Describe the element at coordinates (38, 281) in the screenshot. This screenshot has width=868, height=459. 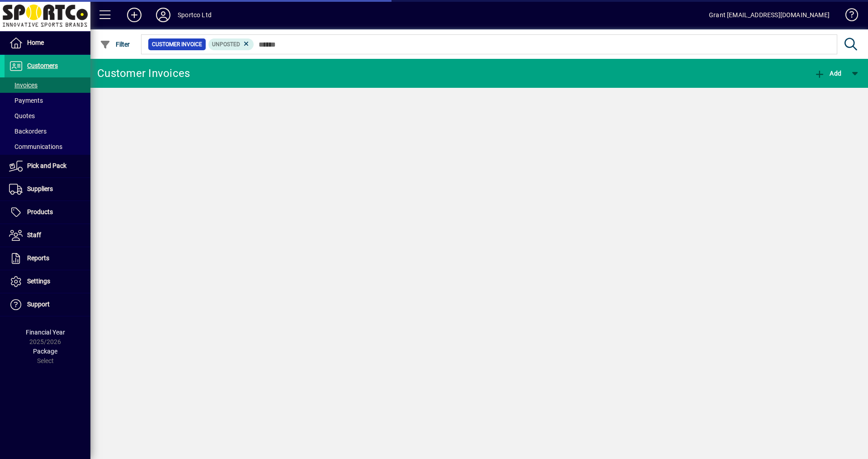
I see `span: Settings` at that location.